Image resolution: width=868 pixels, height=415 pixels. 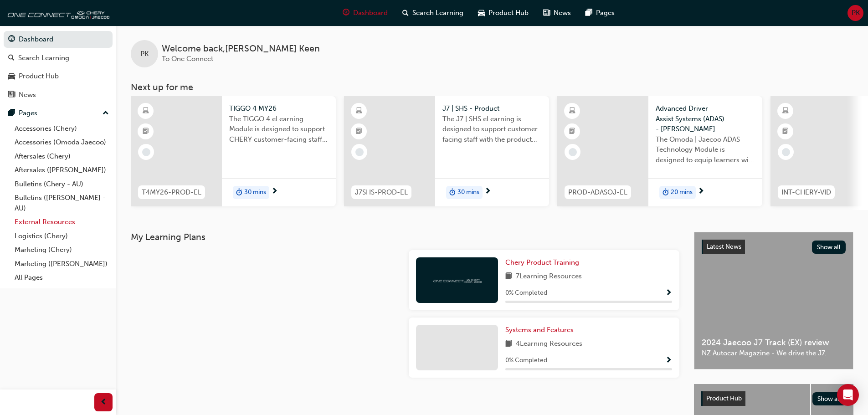 I want to click on a: Accessories (Omoda Jaecoo), so click(x=62, y=142).